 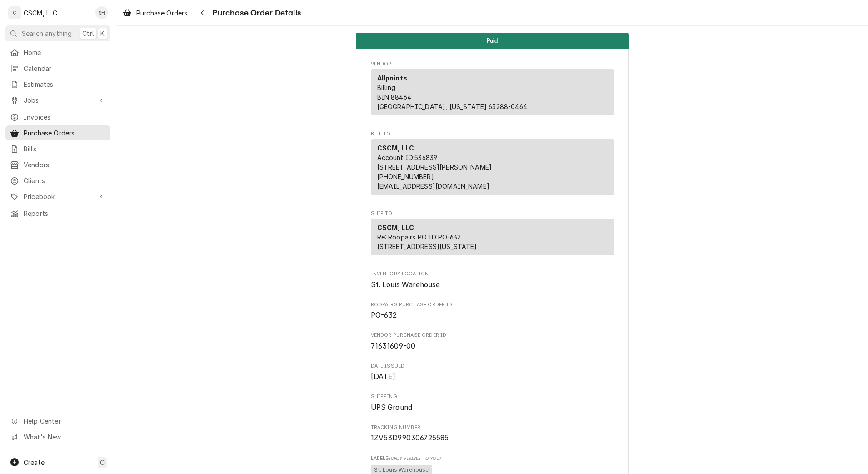 I want to click on a: Go to Jobs, so click(x=57, y=100).